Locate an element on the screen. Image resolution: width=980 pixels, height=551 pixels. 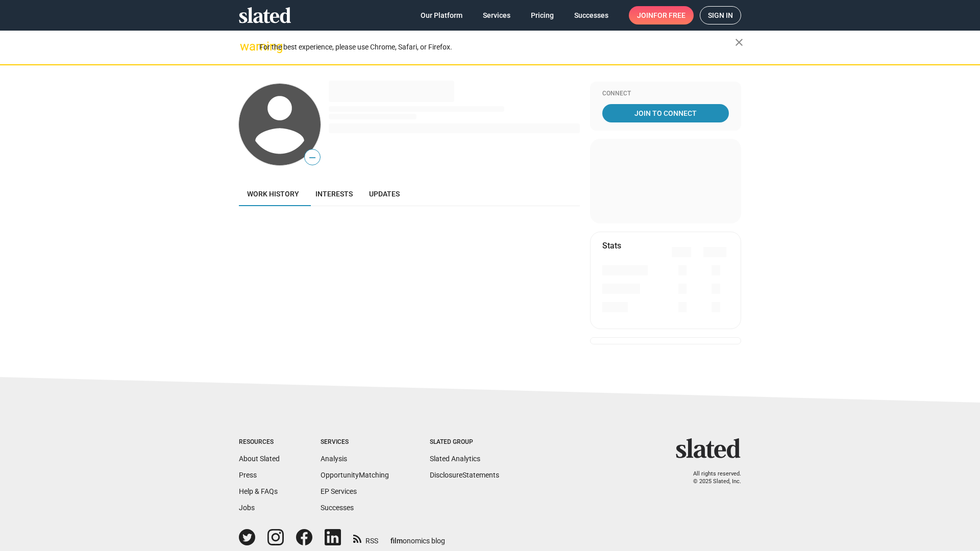
span: for free is located at coordinates (669, 15).